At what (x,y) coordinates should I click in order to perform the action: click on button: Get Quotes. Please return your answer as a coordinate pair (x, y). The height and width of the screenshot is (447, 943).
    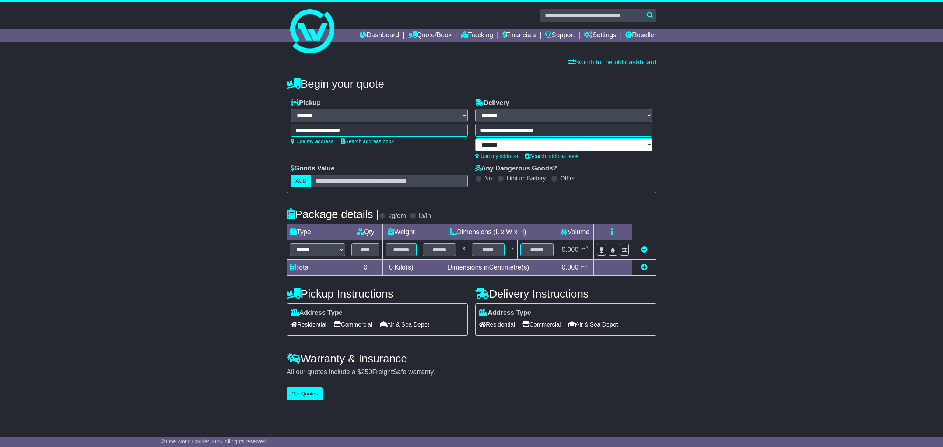
    Looking at the image, I should click on (304, 394).